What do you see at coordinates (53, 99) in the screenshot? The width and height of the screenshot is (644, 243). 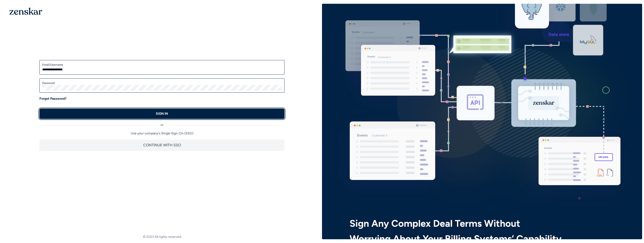 I see `a: Forgot Password?` at bounding box center [53, 99].